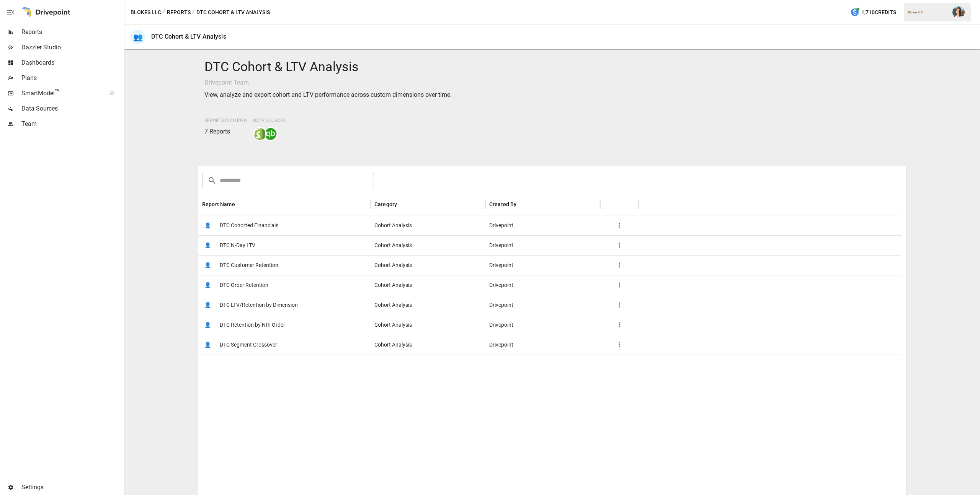  Describe the element at coordinates (189, 37) in the screenshot. I see `div: DTC Cohort & LTV Analysis` at that location.